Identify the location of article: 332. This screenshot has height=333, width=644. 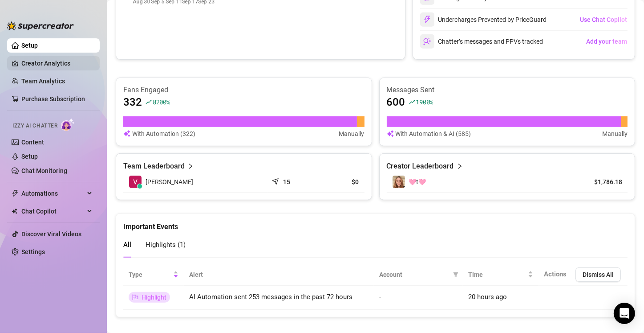
(133, 102).